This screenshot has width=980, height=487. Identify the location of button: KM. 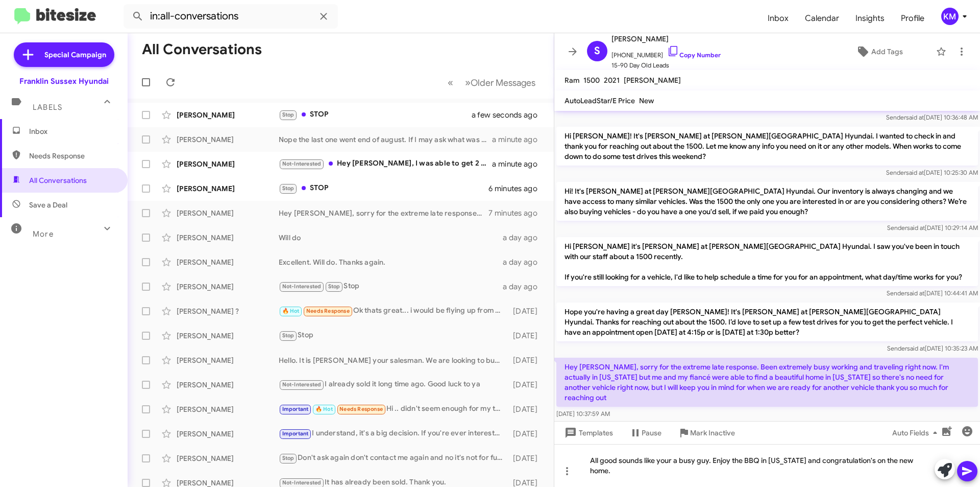
(951, 17).